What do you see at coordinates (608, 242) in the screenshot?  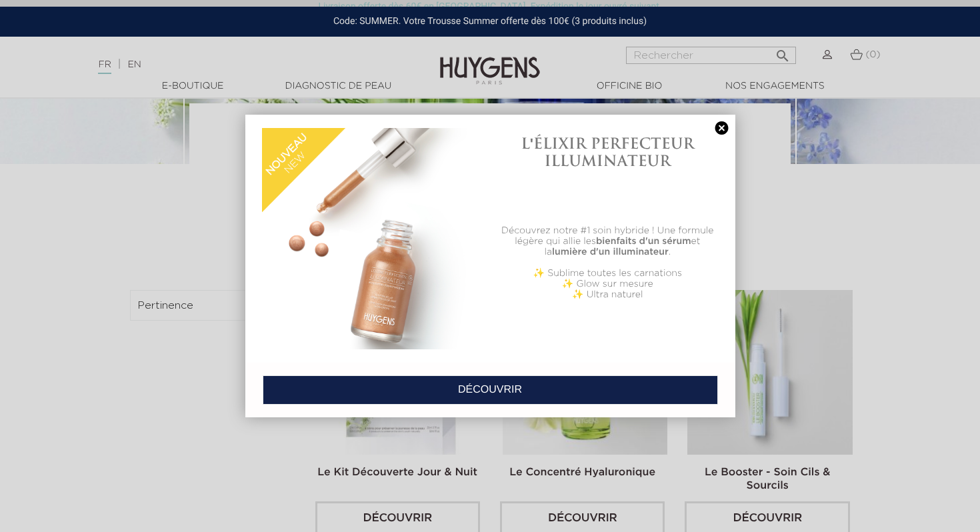 I see `p: Découvrez notre #1 soin hybride ! Une formule légère qui allie les et la .` at bounding box center [608, 242].